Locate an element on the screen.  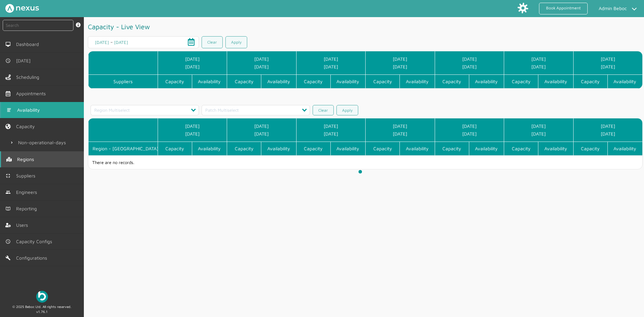
span: Availability is located at coordinates (30, 110).